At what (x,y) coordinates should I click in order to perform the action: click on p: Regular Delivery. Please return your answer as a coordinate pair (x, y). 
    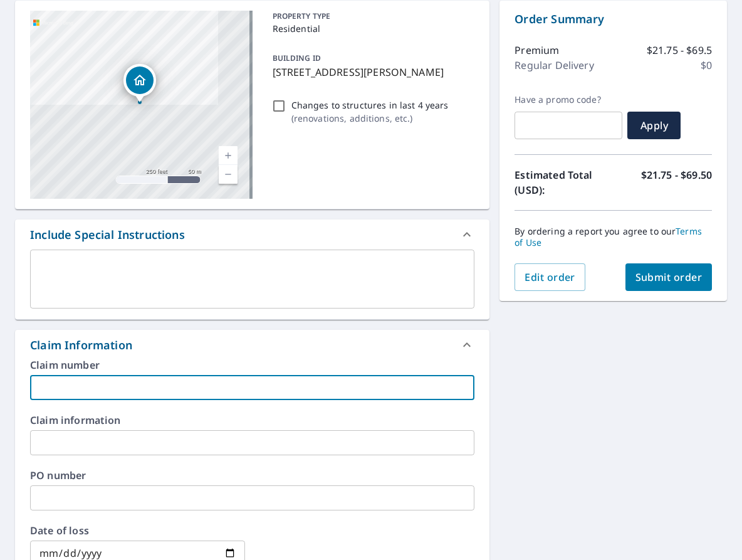
    Looking at the image, I should click on (554, 65).